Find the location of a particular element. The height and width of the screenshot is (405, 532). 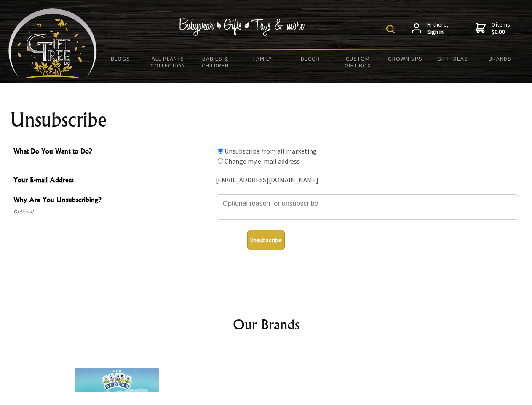

a: Brands is located at coordinates (500, 59).